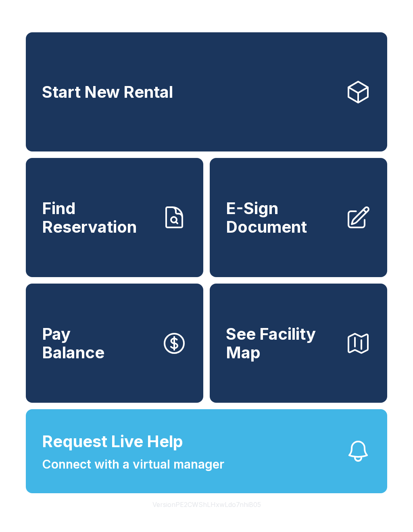 This screenshot has height=532, width=413. I want to click on a: Find Reservation, so click(115, 217).